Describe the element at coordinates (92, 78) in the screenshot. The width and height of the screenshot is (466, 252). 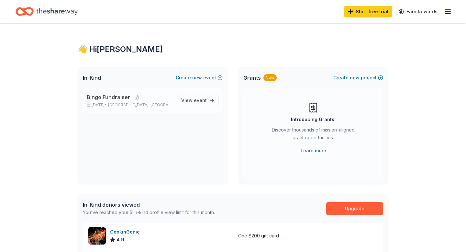
I see `span: In-Kind` at that location.